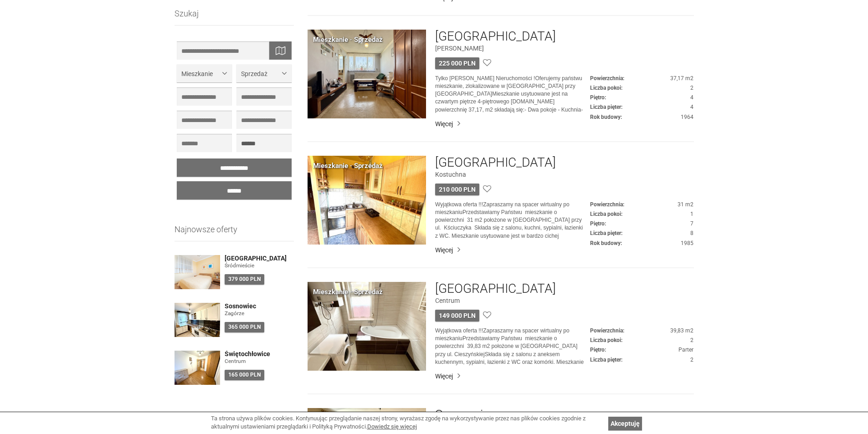 The height and width of the screenshot is (434, 868). Describe the element at coordinates (625, 424) in the screenshot. I see `a: Akceptuję` at that location.